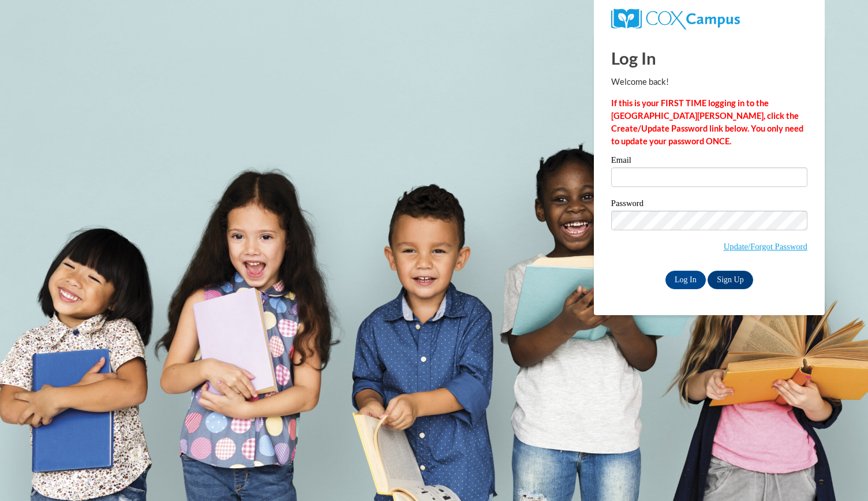  What do you see at coordinates (675, 19) in the screenshot?
I see `img: COX Campus` at bounding box center [675, 19].